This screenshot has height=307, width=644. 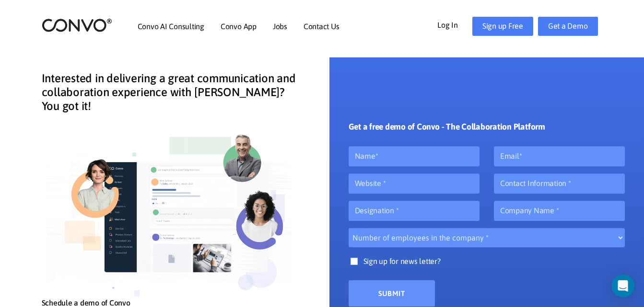 I want to click on a: Jobs, so click(x=280, y=26).